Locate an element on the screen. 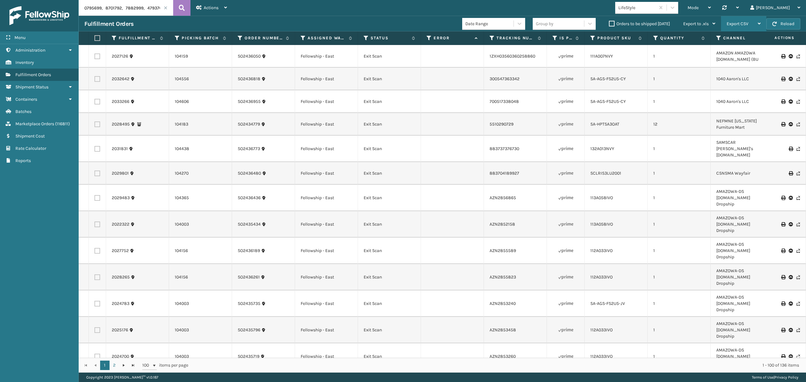  span: Containers is located at coordinates (26, 99).